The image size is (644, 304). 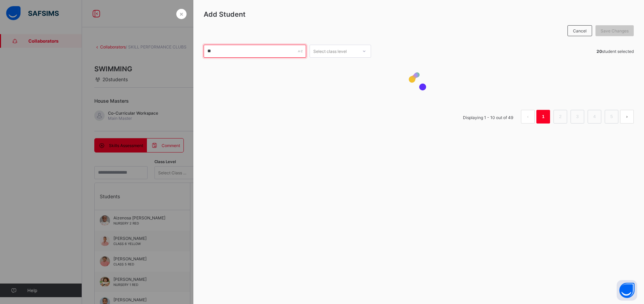 I want to click on li: 下一页, so click(x=627, y=117).